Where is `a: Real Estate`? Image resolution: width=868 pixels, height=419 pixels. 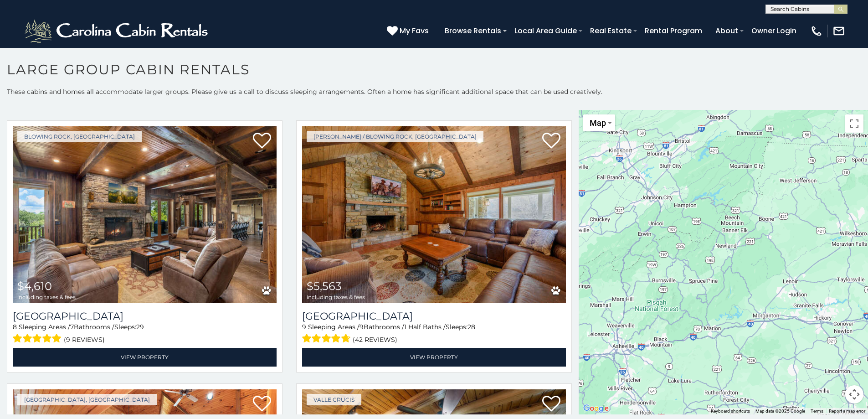
a: Real Estate is located at coordinates (611, 30).